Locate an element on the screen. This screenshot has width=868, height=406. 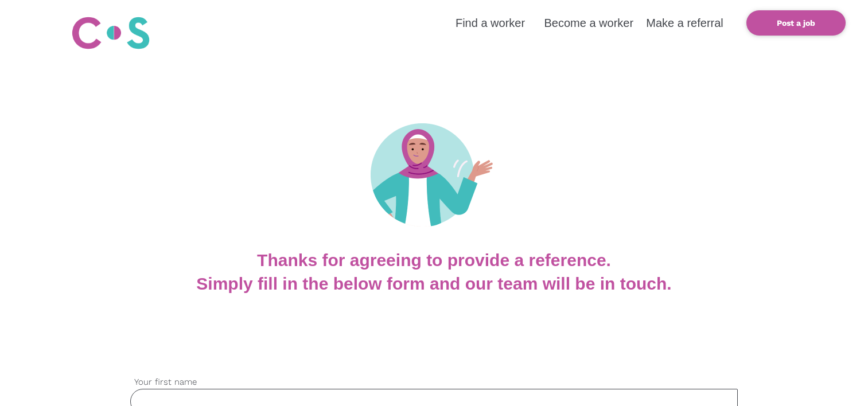
a: Make a referral is located at coordinates (685, 23).